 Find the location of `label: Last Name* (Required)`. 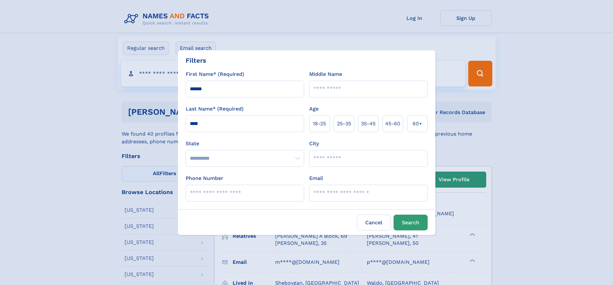

label: Last Name* (Required) is located at coordinates (215, 109).